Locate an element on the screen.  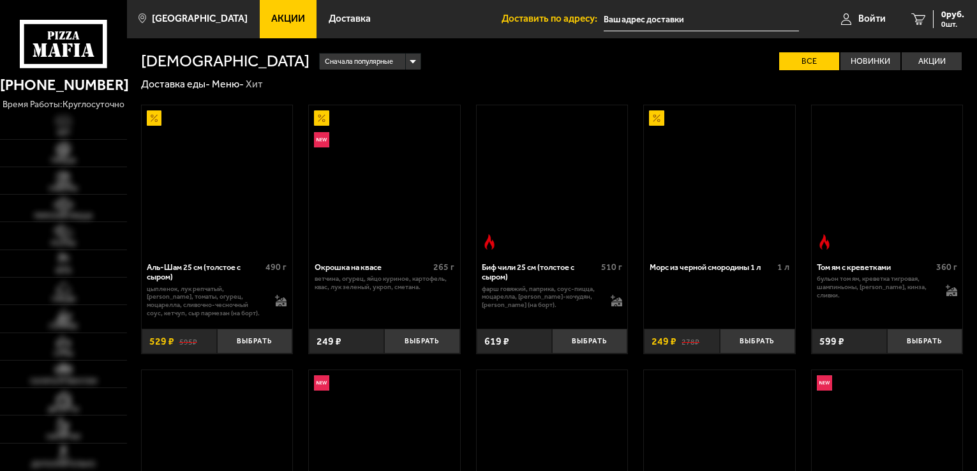
a: АкционныйМорс из черной смородины 1 л is located at coordinates (720, 180).